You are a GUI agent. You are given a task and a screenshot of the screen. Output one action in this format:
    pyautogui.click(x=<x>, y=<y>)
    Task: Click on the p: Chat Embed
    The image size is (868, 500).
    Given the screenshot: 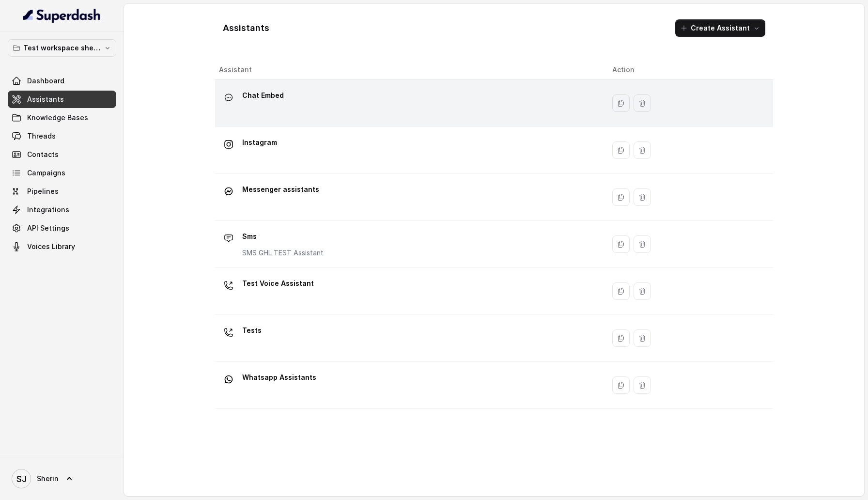 What is the action you would take?
    pyautogui.click(x=263, y=96)
    